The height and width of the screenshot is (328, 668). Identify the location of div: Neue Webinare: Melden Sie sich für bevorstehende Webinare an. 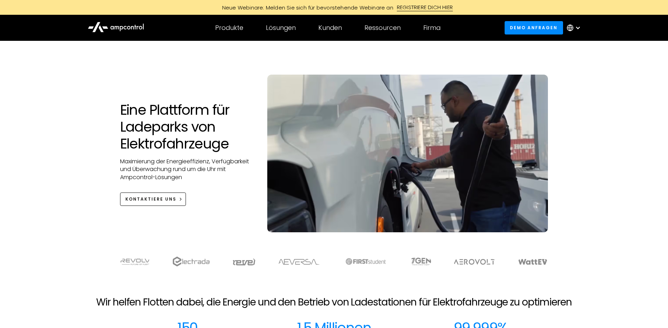
(306, 7).